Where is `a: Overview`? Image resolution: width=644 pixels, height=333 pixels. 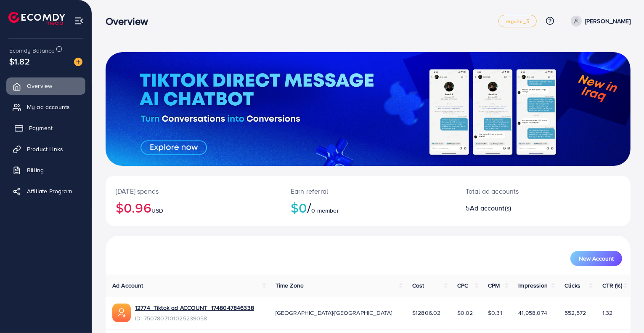
a: Overview is located at coordinates (46, 86).